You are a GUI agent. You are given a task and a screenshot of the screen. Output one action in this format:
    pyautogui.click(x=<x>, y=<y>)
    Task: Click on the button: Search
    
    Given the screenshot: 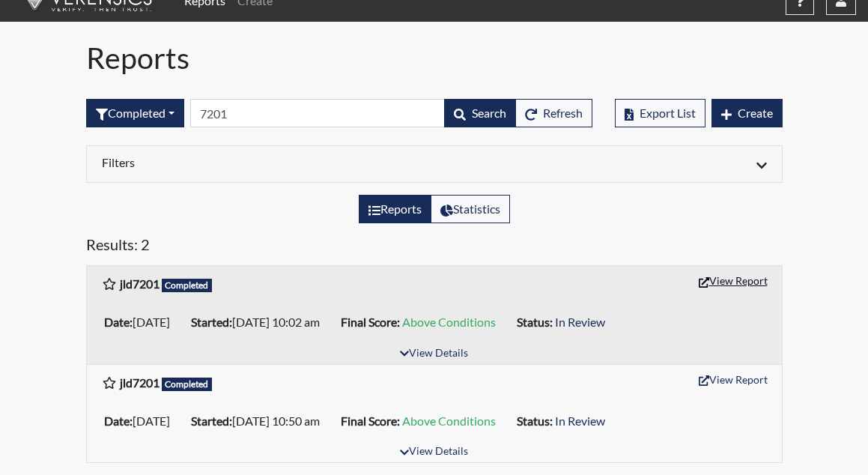 What is the action you would take?
    pyautogui.click(x=480, y=113)
    